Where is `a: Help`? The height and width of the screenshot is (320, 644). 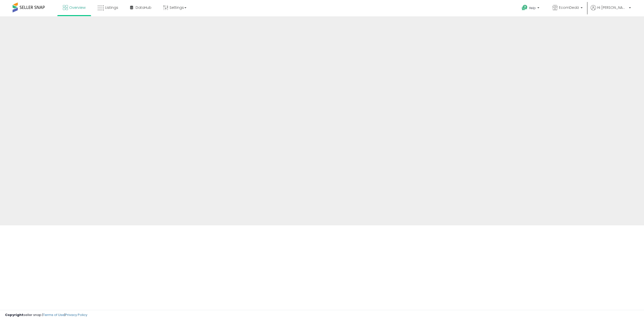
a: Help is located at coordinates (531, 8).